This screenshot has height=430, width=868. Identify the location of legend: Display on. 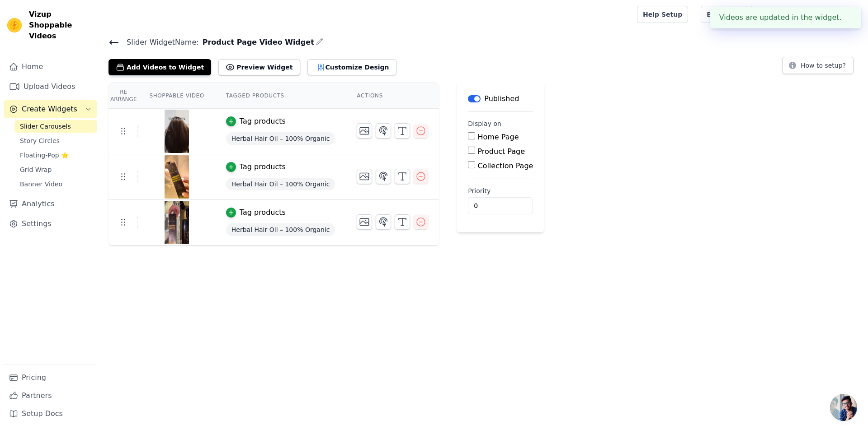
(485, 124).